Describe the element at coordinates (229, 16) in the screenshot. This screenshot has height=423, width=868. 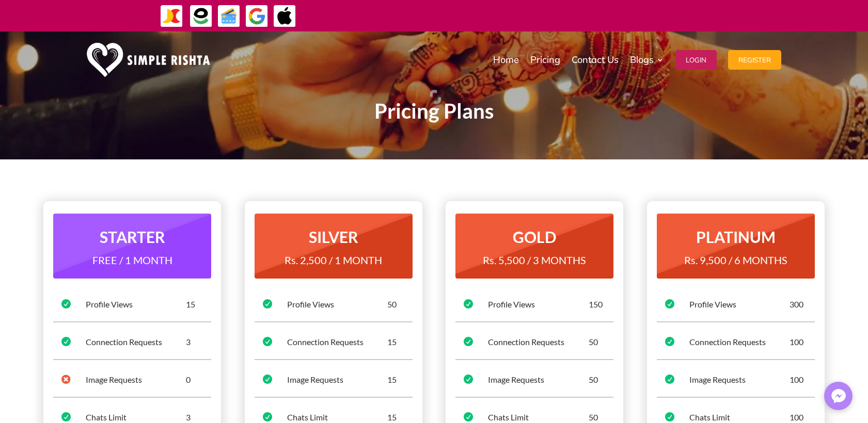
I see `img: Credit Cards` at that location.